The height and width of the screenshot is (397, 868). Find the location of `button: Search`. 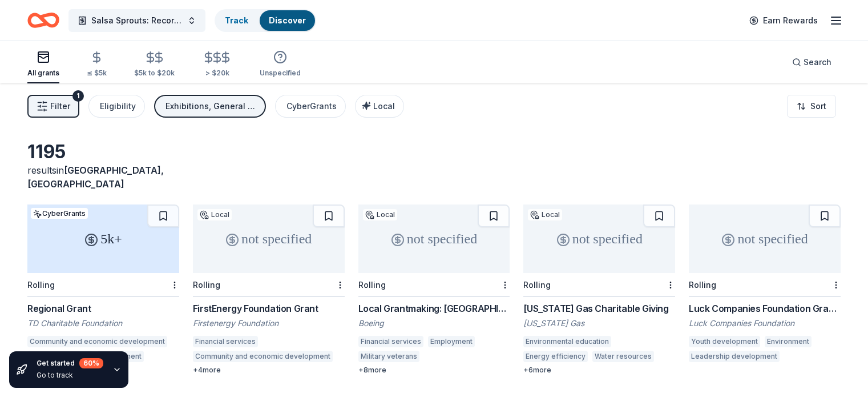

button: Search is located at coordinates (812, 62).